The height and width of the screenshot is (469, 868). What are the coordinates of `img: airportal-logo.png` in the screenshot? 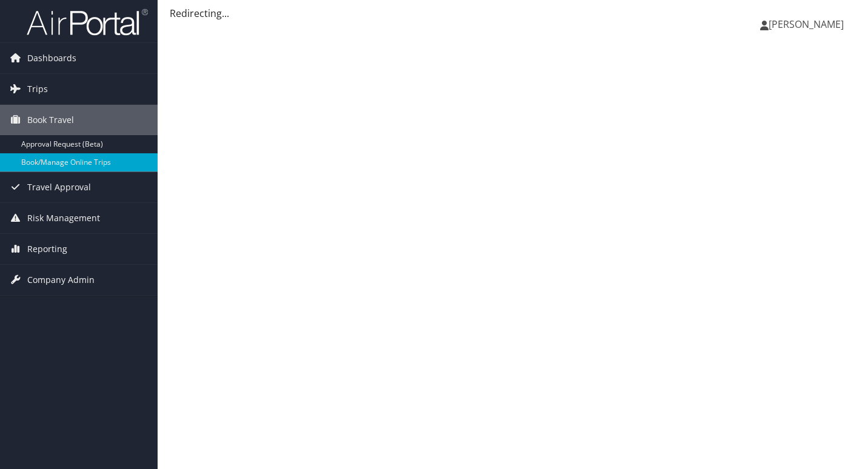 It's located at (87, 22).